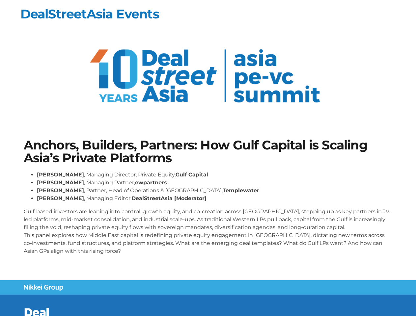 Image resolution: width=416 pixels, height=316 pixels. What do you see at coordinates (241, 190) in the screenshot?
I see `strong: Templewater` at bounding box center [241, 190].